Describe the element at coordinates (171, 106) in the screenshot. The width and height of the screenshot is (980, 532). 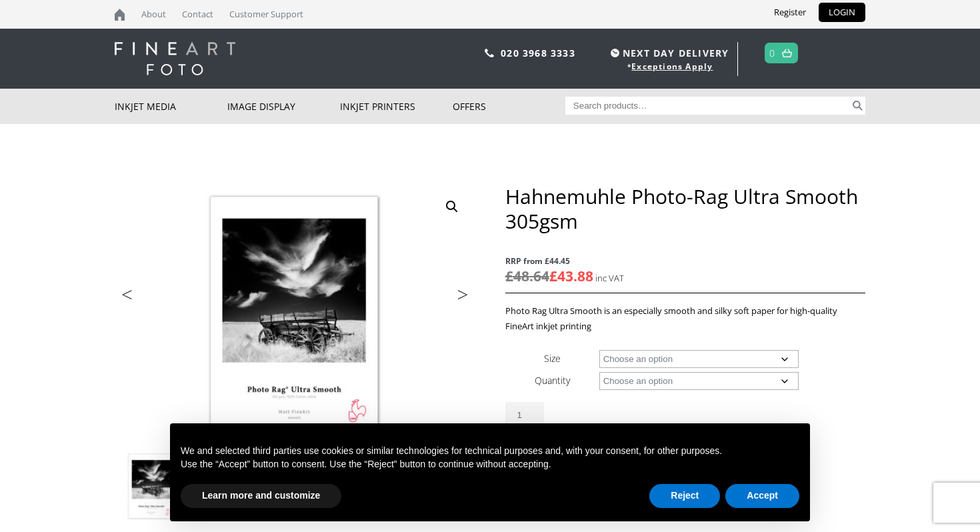
I see `a: Inkjet Media` at that location.